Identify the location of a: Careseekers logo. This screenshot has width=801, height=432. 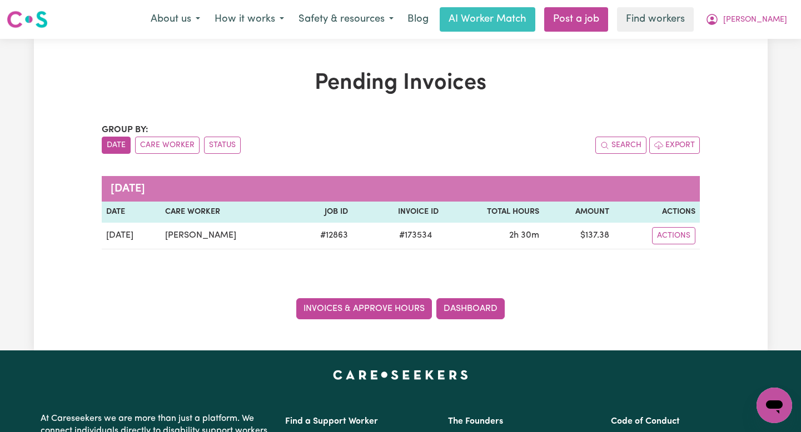
(27, 19).